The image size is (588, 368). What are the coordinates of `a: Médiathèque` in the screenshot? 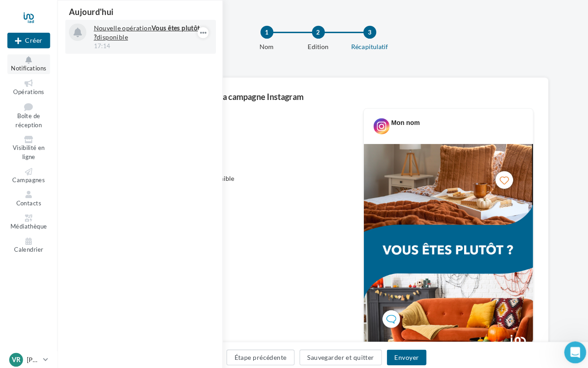 It's located at (28, 219).